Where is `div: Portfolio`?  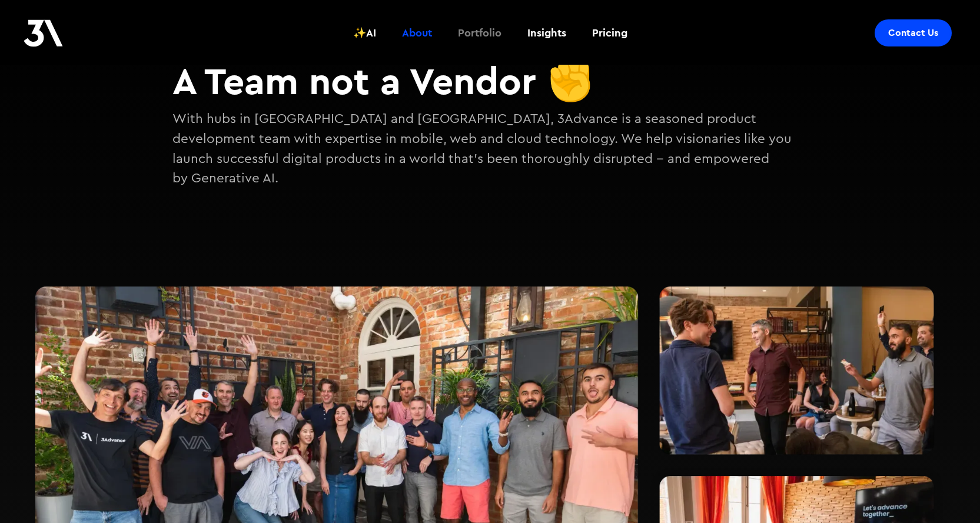
div: Portfolio is located at coordinates (480, 33).